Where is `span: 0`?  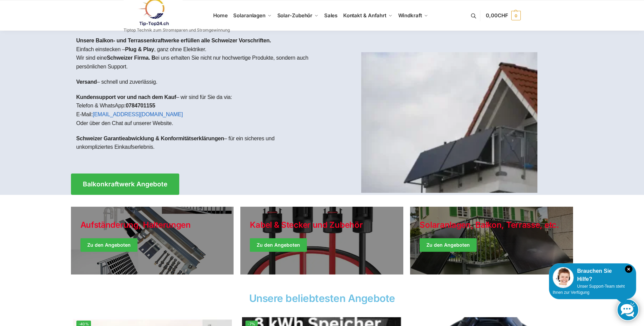 span: 0 is located at coordinates (516, 15).